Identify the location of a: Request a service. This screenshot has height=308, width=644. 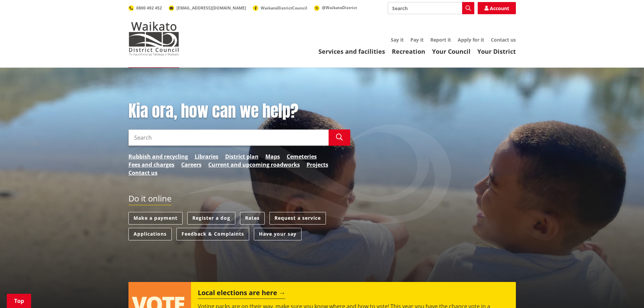
(298, 218).